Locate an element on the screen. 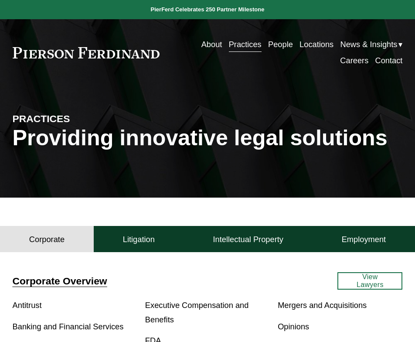 The image size is (415, 342). a: Opinions is located at coordinates (294, 326).